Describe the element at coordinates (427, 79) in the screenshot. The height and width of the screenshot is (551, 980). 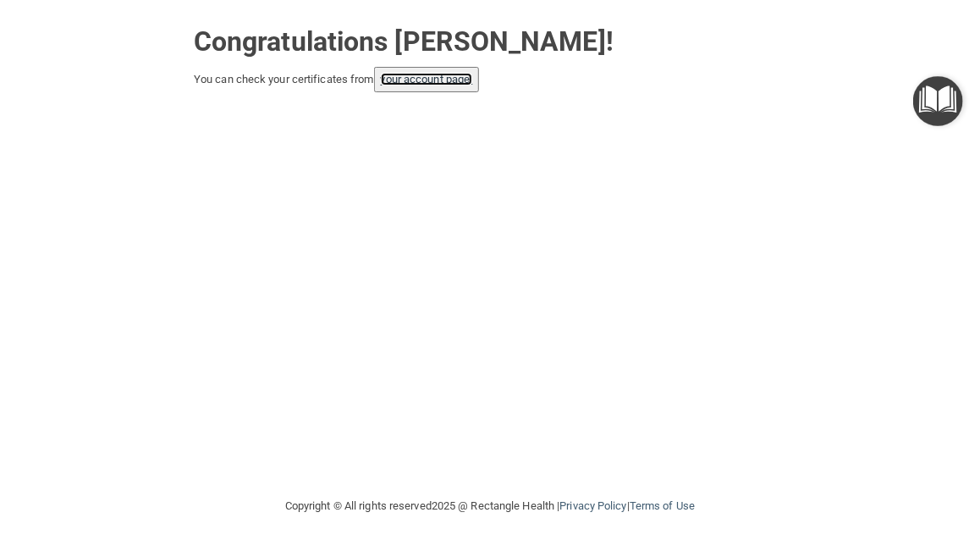
I see `a: your account page!` at that location.